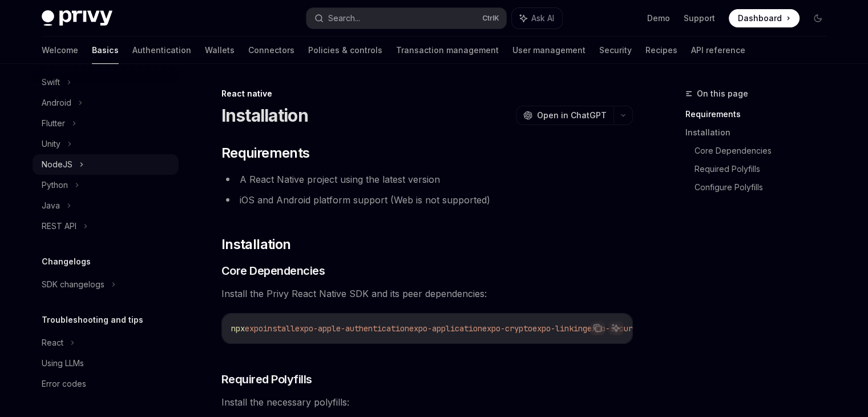 The image size is (868, 417). What do you see at coordinates (344, 18) in the screenshot?
I see `div: Search...` at bounding box center [344, 18].